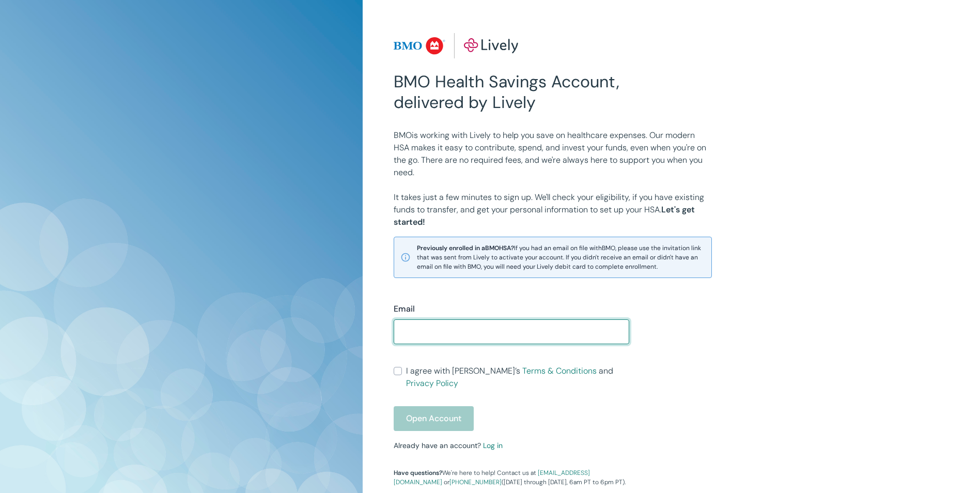  Describe the element at coordinates (432, 383) in the screenshot. I see `a: Privacy Policy` at that location.